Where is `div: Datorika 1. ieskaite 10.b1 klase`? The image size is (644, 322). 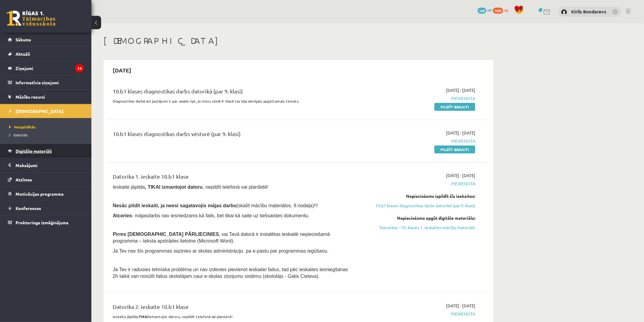 div: Datorika 1. ieskaite 10.b1 klase is located at coordinates (232, 177).